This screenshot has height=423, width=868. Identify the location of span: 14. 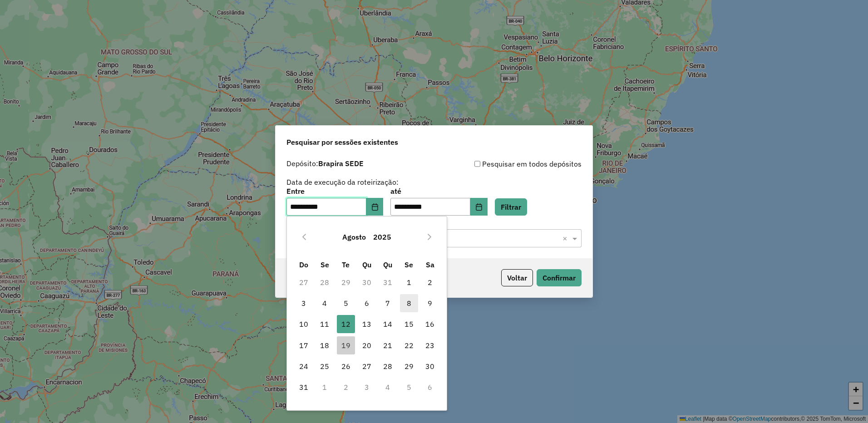
(388, 324).